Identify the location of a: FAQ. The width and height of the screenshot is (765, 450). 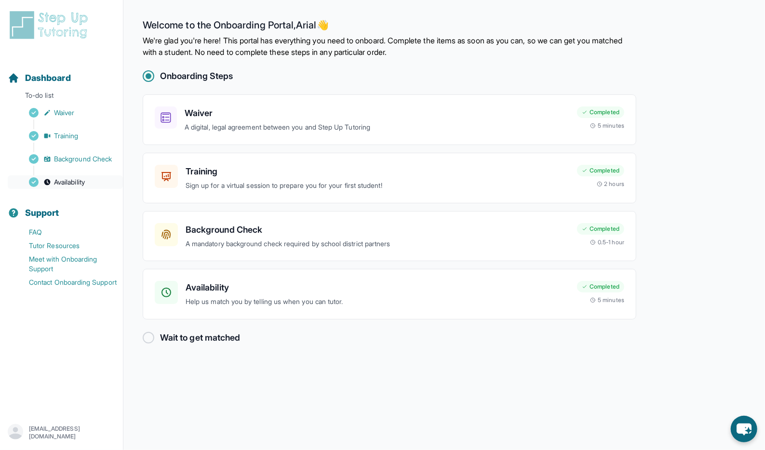
(65, 232).